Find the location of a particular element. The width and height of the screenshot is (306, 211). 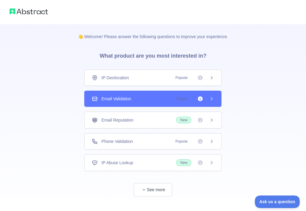

span: Phone Validation is located at coordinates (117, 141).